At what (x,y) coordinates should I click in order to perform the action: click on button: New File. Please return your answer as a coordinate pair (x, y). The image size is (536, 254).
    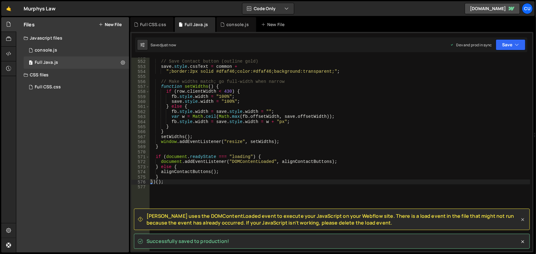
    Looking at the image, I should click on (110, 25).